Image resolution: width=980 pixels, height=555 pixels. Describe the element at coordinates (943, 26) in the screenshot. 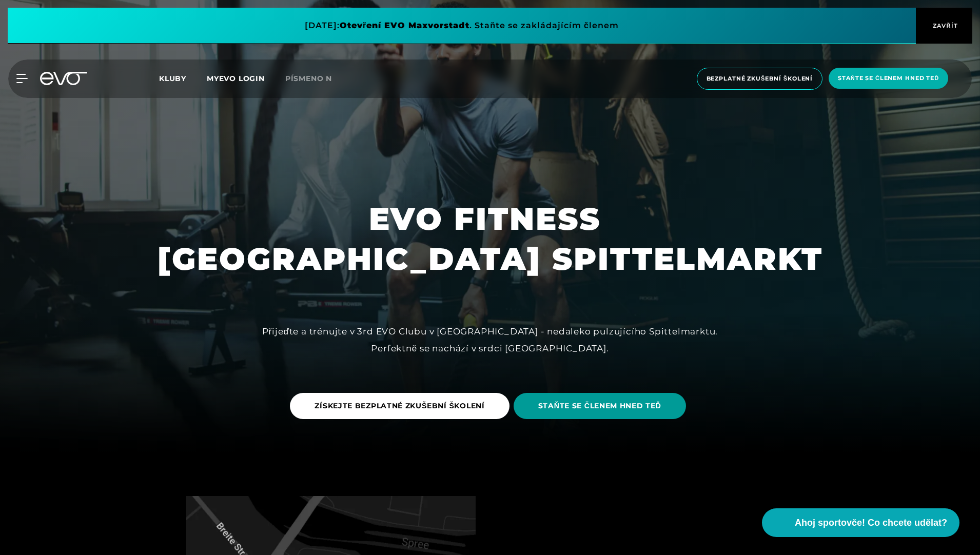

I see `span: ZAVŘÍT` at that location.